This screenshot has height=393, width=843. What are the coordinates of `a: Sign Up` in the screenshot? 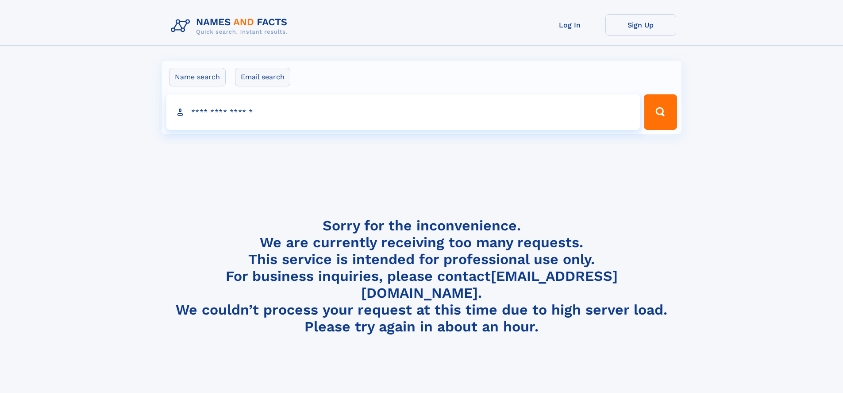 It's located at (641, 25).